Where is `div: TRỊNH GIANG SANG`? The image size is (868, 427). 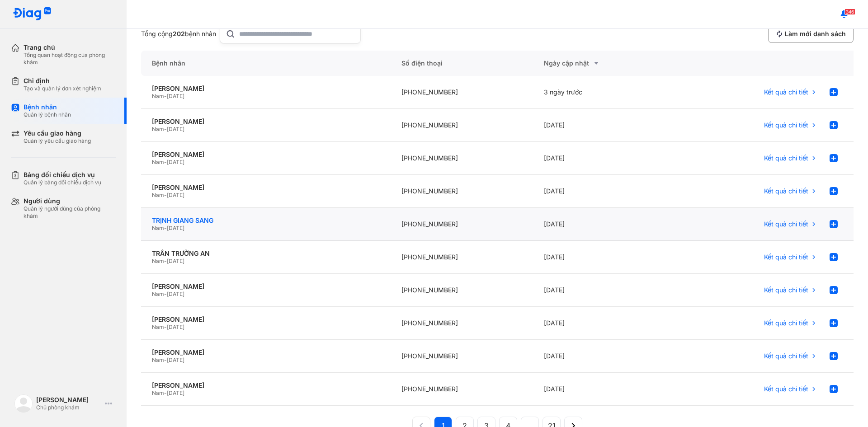
div: TRỊNH GIANG SANG is located at coordinates (266, 221).